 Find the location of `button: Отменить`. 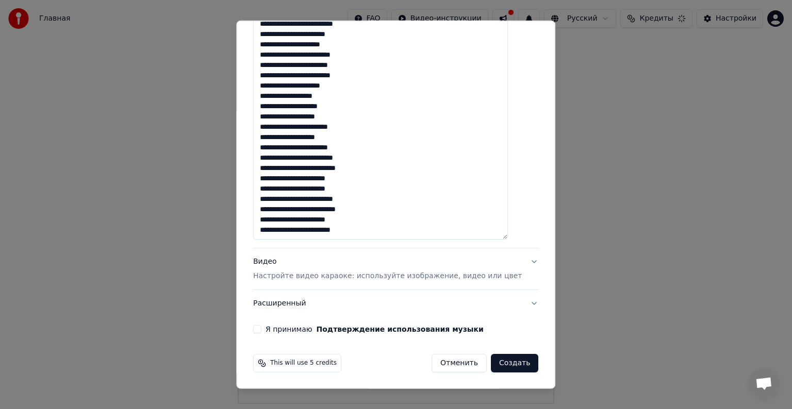

button: Отменить is located at coordinates (459, 363).